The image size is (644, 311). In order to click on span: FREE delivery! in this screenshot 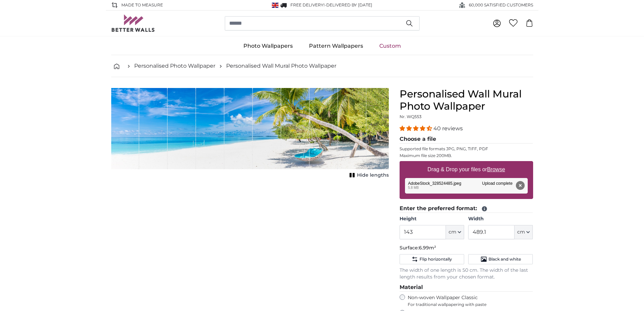, I will do `click(307, 5)`.